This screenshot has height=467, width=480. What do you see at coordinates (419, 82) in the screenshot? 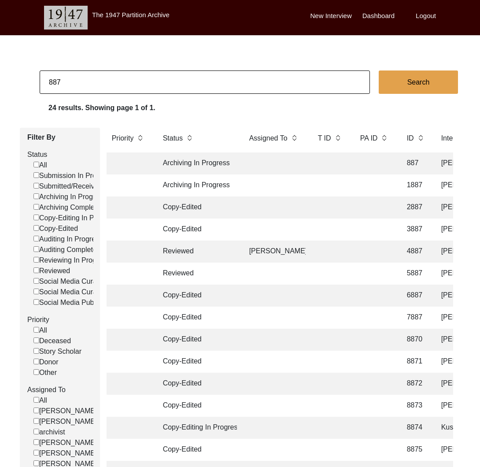
I see `button: Search` at bounding box center [419, 82].